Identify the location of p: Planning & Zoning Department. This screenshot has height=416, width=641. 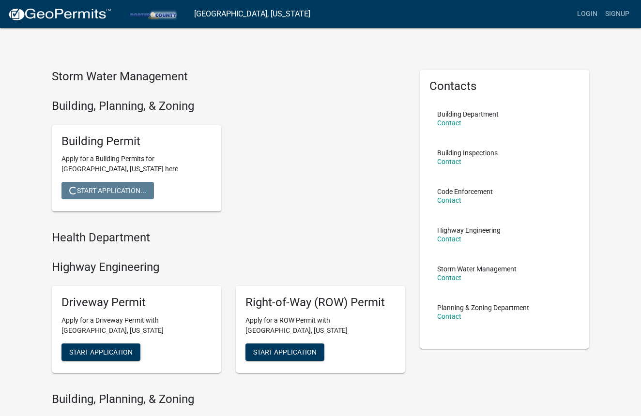
(483, 308).